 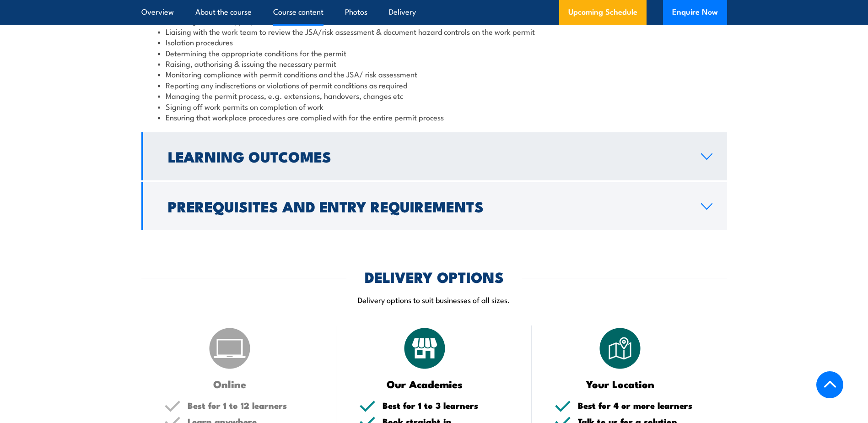 I want to click on a: Learning Outcomes, so click(x=434, y=156).